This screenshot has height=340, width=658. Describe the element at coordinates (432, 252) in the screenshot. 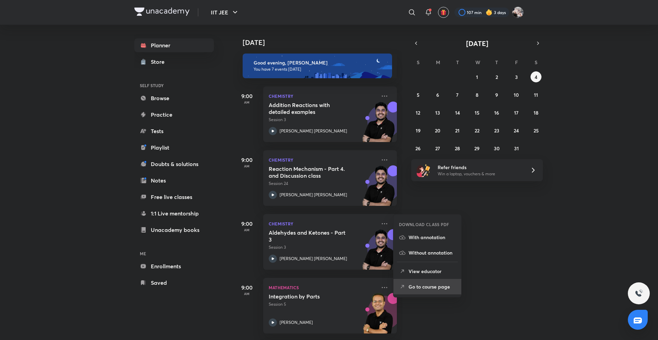

I see `p: Without annotation` at that location.